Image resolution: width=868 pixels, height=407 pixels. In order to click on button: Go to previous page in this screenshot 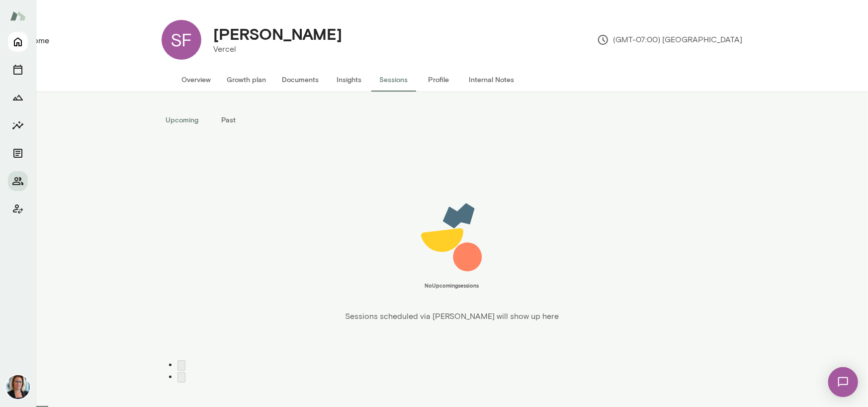, I will do `click(181, 365)`.